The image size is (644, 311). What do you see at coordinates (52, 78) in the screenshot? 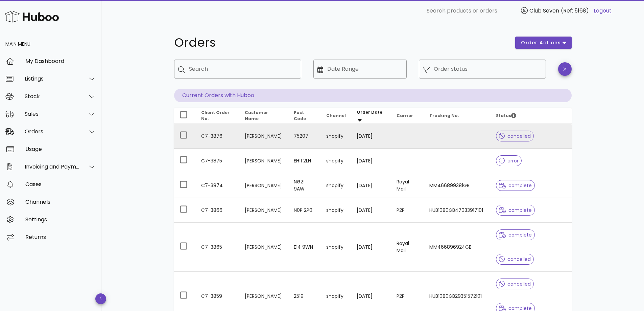
I see `div: Listings` at bounding box center [52, 78].